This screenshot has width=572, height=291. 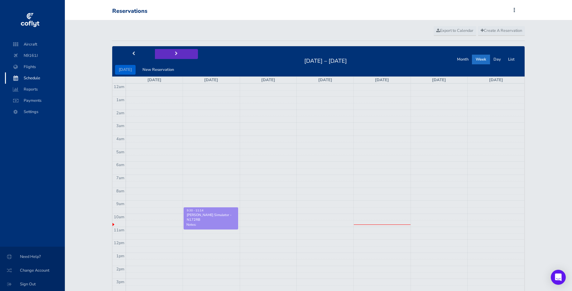 I want to click on span: 6am, so click(x=120, y=165).